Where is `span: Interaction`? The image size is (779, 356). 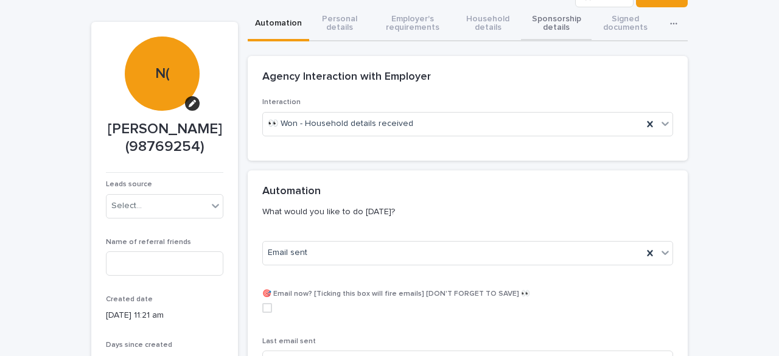 span: Interaction is located at coordinates (281, 102).